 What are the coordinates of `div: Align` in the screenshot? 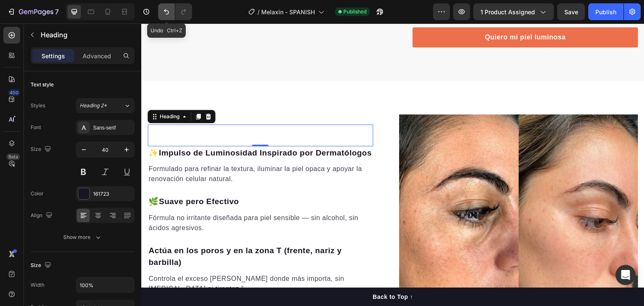 It's located at (43, 216).